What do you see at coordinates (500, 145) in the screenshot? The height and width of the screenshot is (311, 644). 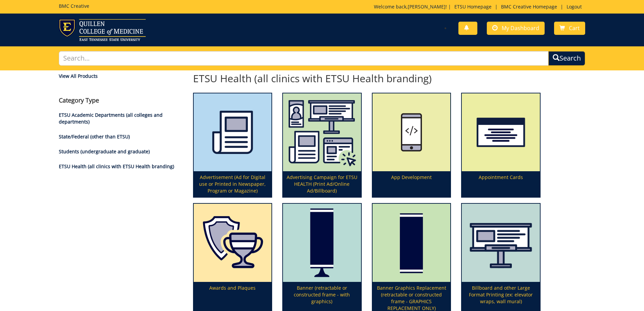 I see `a: Appointment Cards` at bounding box center [500, 145].